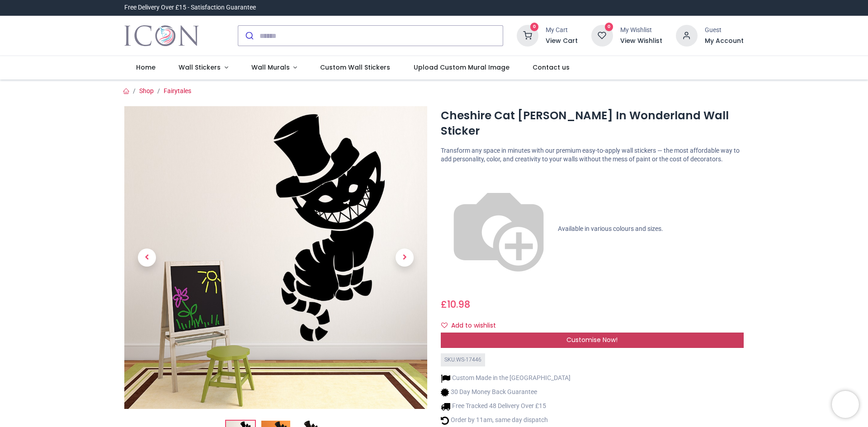 Image resolution: width=868 pixels, height=427 pixels. Describe the element at coordinates (505, 393) in the screenshot. I see `li: 30 Day Money Back Guarantee` at that location.